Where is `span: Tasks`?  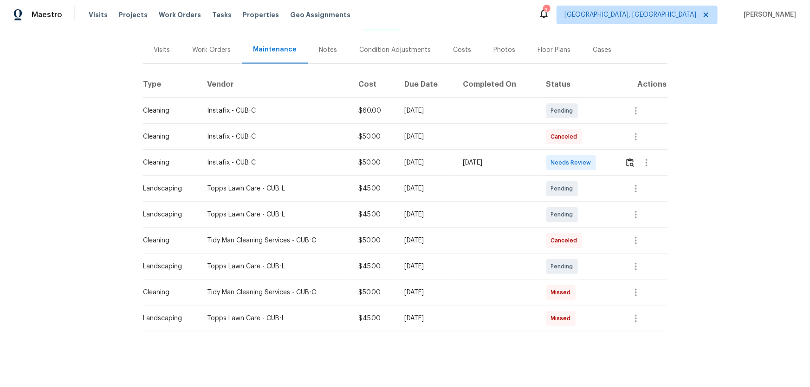
span: Tasks is located at coordinates (222, 15).